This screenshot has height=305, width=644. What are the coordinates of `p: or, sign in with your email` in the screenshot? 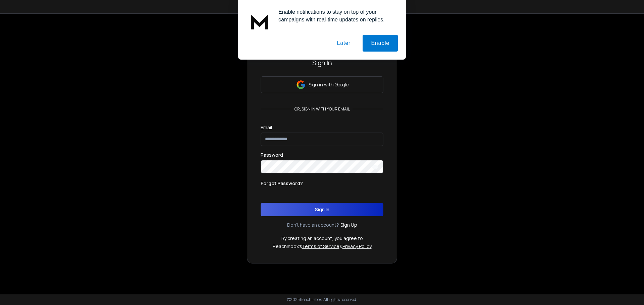 It's located at (322, 109).